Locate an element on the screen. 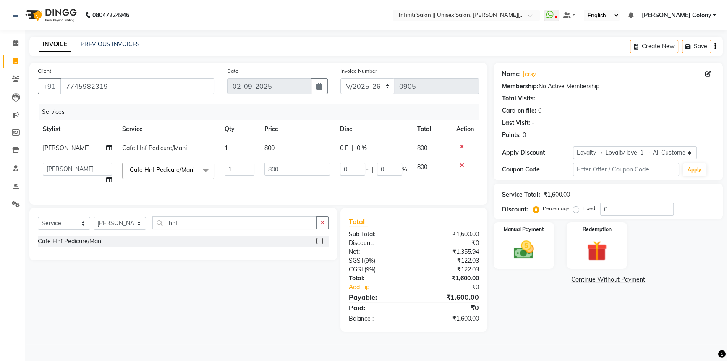  label: Percentage is located at coordinates (556, 208).